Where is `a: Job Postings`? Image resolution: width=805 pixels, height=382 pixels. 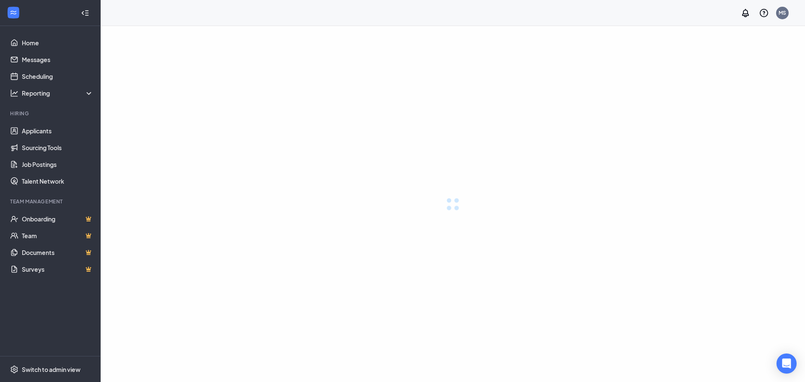 a: Job Postings is located at coordinates (57, 164).